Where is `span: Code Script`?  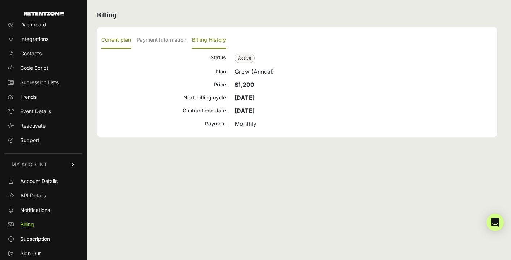
span: Code Script is located at coordinates (34, 68).